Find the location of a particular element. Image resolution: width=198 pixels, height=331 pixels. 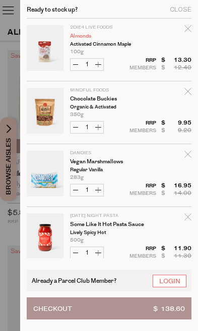

span: 283g is located at coordinates (76, 178).